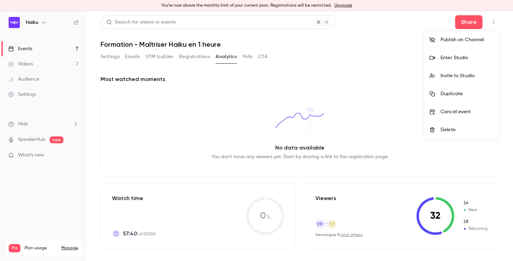  I want to click on div: Duplicate, so click(467, 94).